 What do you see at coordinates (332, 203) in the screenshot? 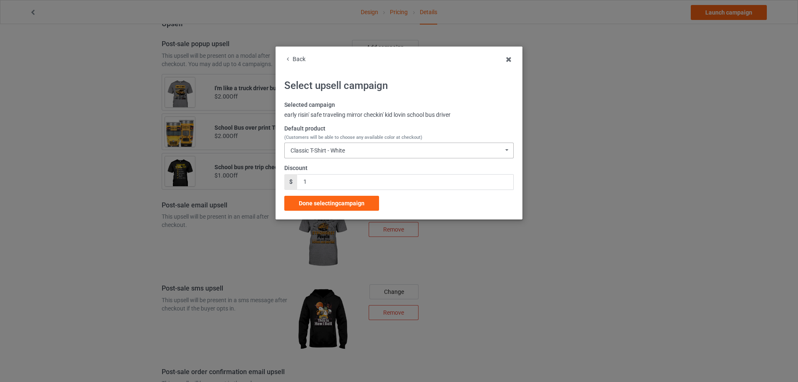
I see `span: Done selecting campaign` at bounding box center [332, 203].